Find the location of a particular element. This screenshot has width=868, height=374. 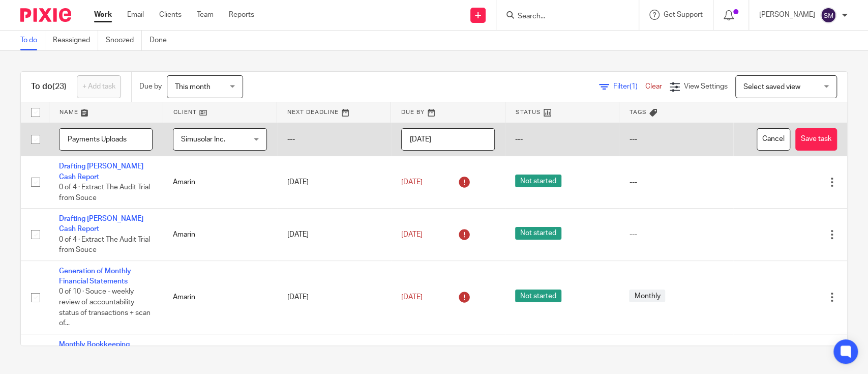

input: Search is located at coordinates (563, 17).